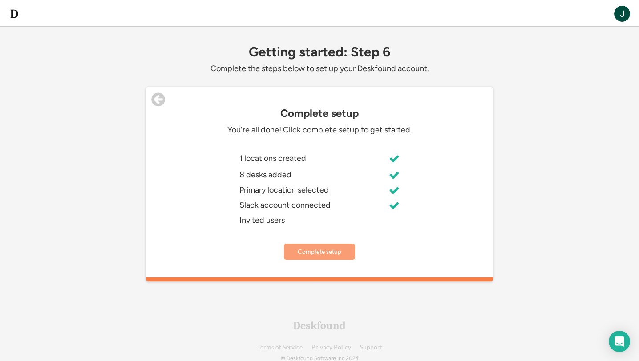  I want to click on div: 100%, so click(319, 279).